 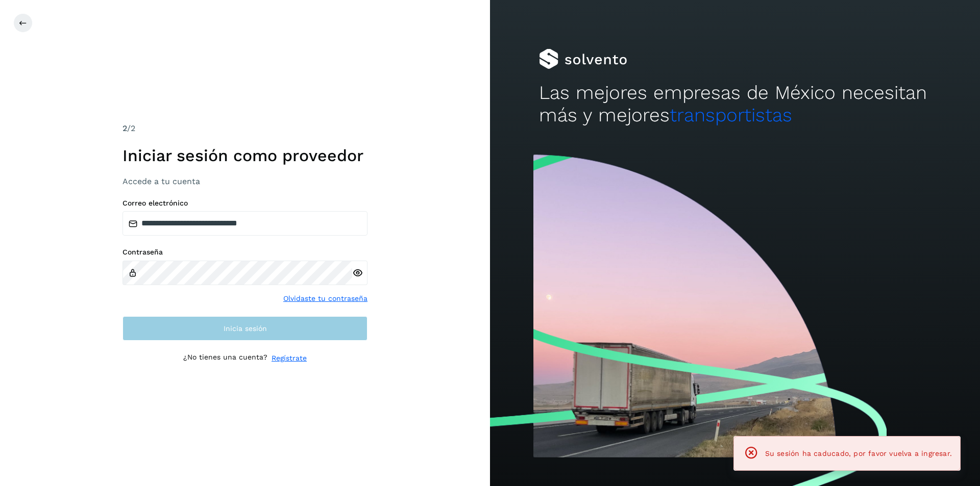 What do you see at coordinates (858, 454) in the screenshot?
I see `span: Su sesión ha caducado, por favor vuelva a ingresar.` at bounding box center [858, 454].